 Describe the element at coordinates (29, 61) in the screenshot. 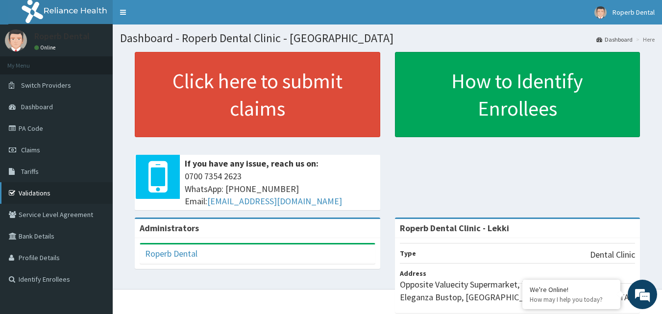

I see `img: d_794563401_company_1708531726252_794563401` at that location.